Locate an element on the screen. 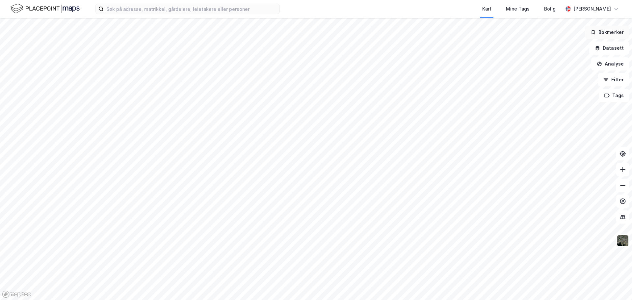 Image resolution: width=632 pixels, height=300 pixels. button: Analyse is located at coordinates (610, 64).